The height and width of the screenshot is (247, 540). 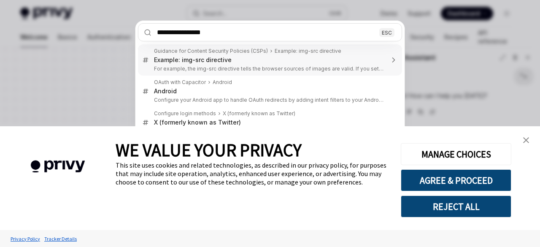 What do you see at coordinates (60, 239) in the screenshot?
I see `a: Tracker Details` at bounding box center [60, 239].